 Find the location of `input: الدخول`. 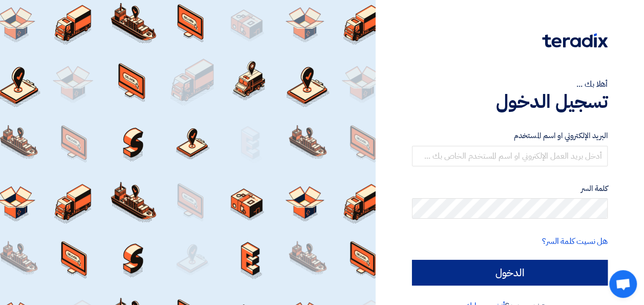

input: الدخول is located at coordinates (510, 272).